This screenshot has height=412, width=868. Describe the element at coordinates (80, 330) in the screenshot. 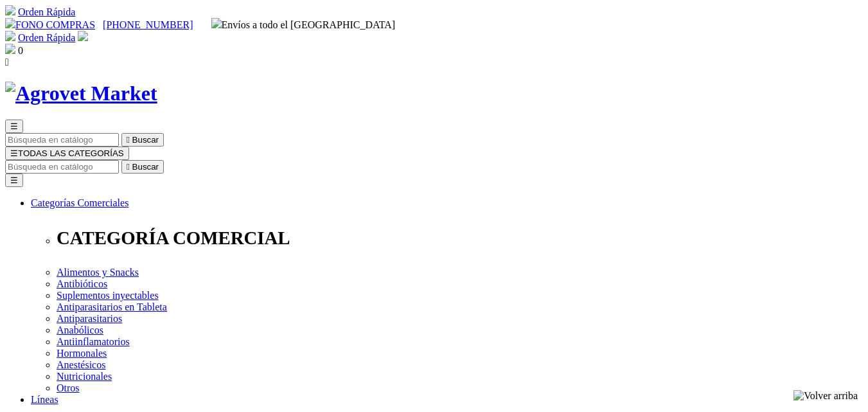

I see `a: Anabólicos` at that location.